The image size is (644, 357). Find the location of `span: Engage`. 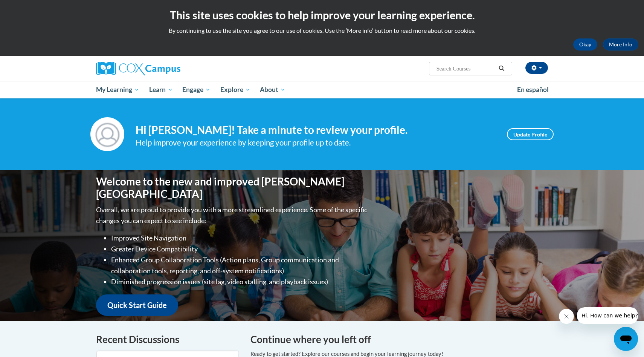

span: Engage is located at coordinates (196, 90).